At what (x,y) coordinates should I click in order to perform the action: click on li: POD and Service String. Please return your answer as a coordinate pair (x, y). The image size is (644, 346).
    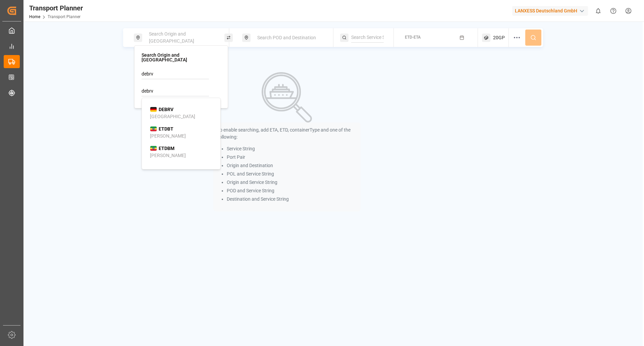
    Looking at the image, I should click on (292, 190).